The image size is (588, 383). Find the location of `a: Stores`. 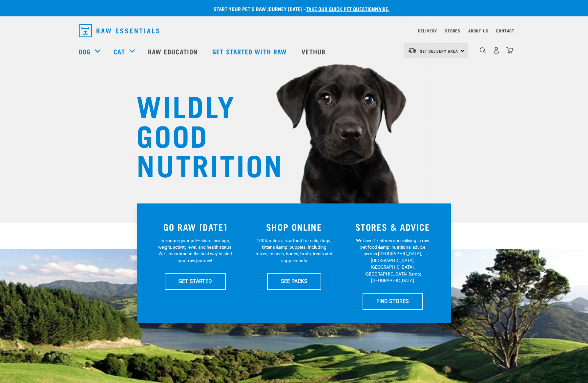

a: Stores is located at coordinates (453, 31).